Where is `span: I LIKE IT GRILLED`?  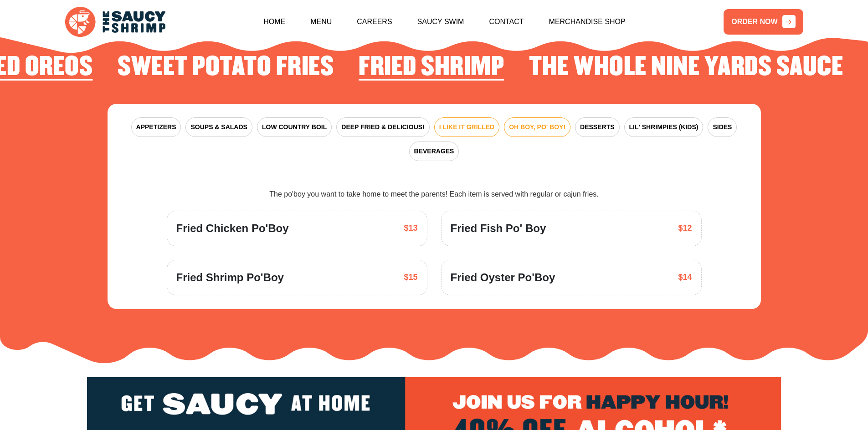
span: I LIKE IT GRILLED is located at coordinates (467, 127).